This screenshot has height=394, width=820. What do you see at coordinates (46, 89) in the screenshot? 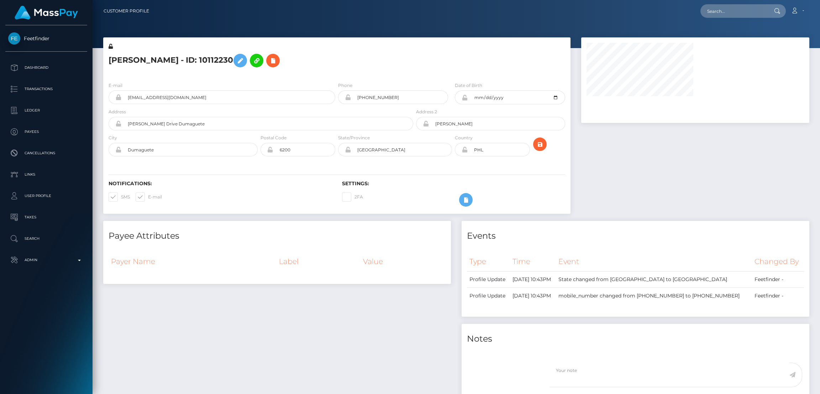
I see `a: Transactions` at bounding box center [46, 89].